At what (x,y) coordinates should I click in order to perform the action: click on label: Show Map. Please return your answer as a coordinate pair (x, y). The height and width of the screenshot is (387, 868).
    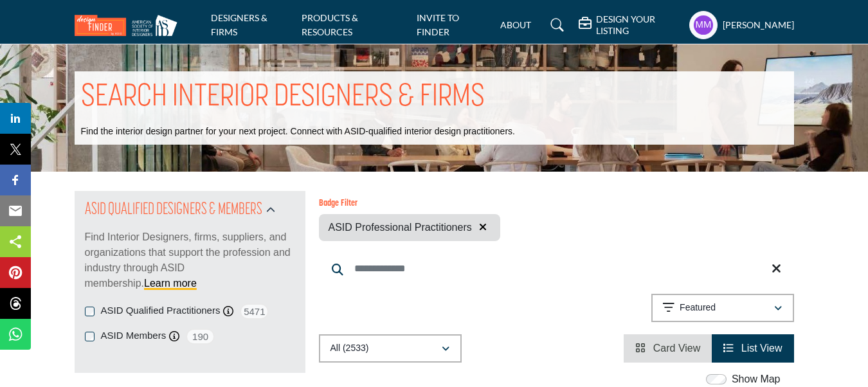
    Looking at the image, I should click on (756, 379).